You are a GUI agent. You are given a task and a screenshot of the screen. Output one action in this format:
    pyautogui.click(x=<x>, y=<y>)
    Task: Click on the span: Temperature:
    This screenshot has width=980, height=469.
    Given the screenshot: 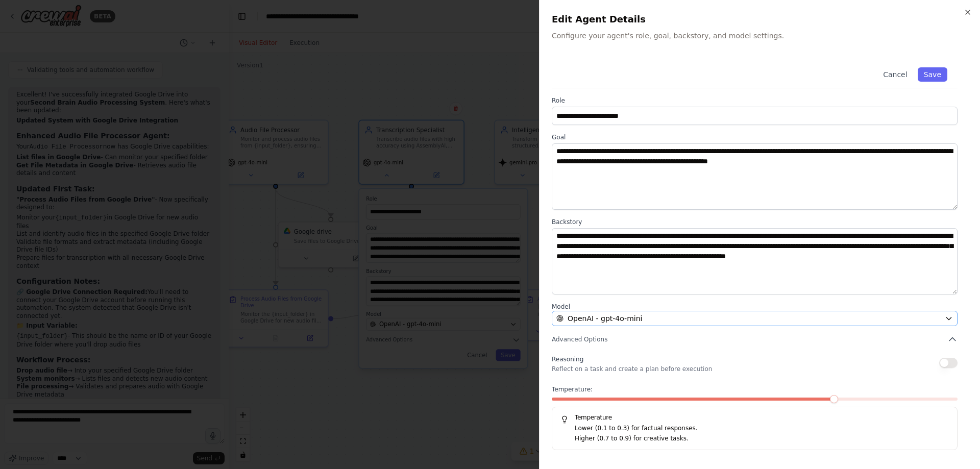 What is the action you would take?
    pyautogui.click(x=572, y=390)
    